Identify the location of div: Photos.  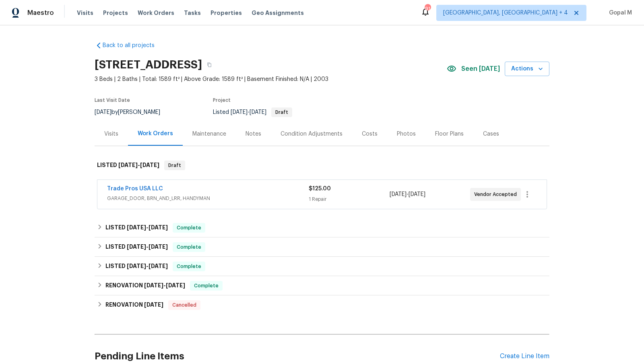
(406, 134).